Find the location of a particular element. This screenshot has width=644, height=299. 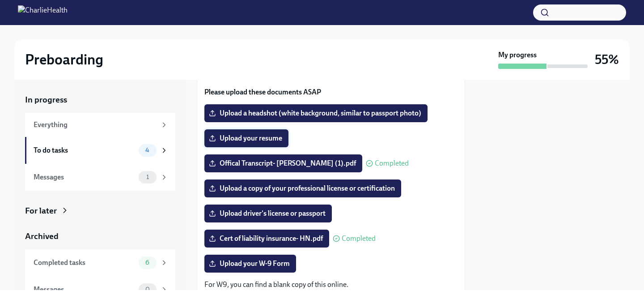

label: Upload a headshot (white background, similar to passport photo) is located at coordinates (316, 114).